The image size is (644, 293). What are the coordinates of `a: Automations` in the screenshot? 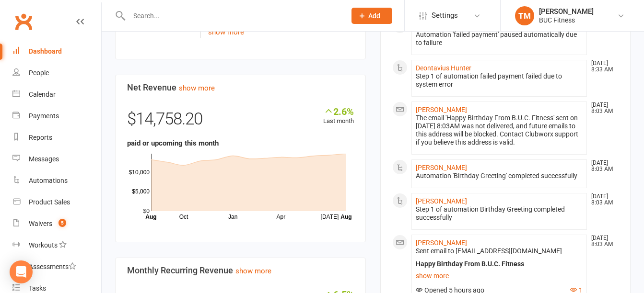 It's located at (56, 181).